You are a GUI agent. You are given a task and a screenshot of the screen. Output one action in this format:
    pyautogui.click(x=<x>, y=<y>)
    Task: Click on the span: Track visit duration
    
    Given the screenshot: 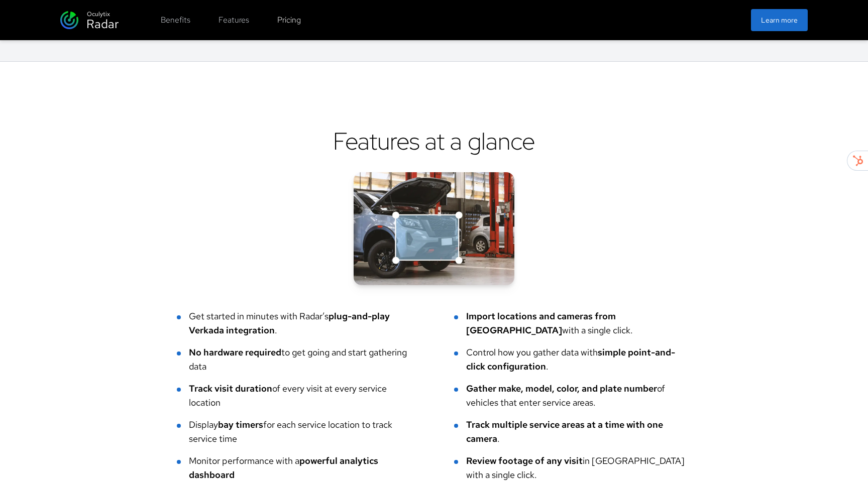 What is the action you would take?
    pyautogui.click(x=231, y=388)
    